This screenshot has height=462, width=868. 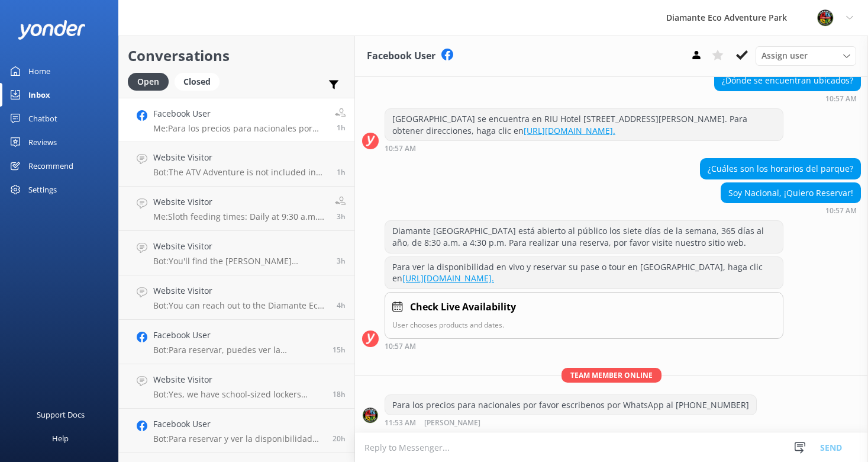 What do you see at coordinates (43, 142) in the screenshot?
I see `div: Reviews` at bounding box center [43, 142].